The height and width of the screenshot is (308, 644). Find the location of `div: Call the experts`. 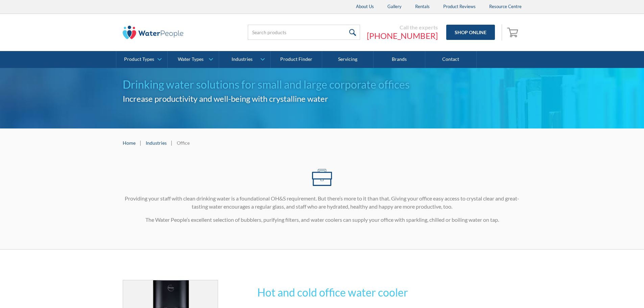

div: Call the experts is located at coordinates (402, 28).